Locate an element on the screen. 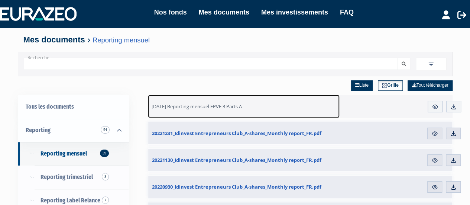  img: filter.svg is located at coordinates (431, 64).